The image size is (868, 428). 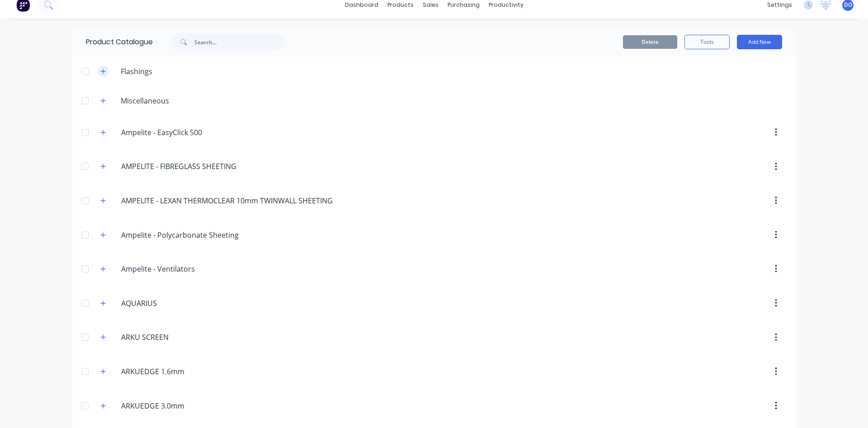 I want to click on input: Search..., so click(x=239, y=42).